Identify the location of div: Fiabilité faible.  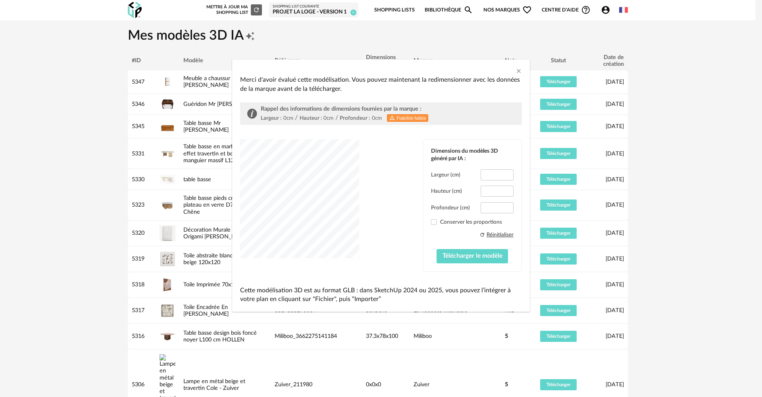
(407, 118).